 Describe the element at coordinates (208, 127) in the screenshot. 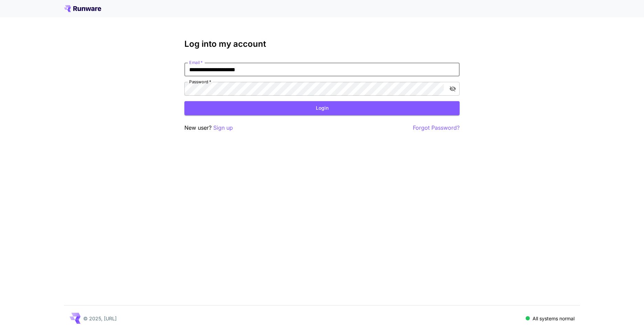

I see `p: New user?` at that location.